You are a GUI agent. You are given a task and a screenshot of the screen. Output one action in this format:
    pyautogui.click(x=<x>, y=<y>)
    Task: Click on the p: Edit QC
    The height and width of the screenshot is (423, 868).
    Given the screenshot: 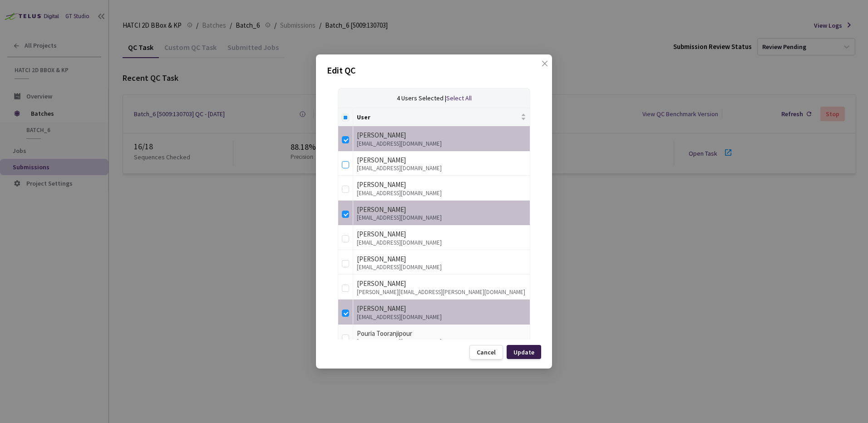 What is the action you would take?
    pyautogui.click(x=434, y=70)
    